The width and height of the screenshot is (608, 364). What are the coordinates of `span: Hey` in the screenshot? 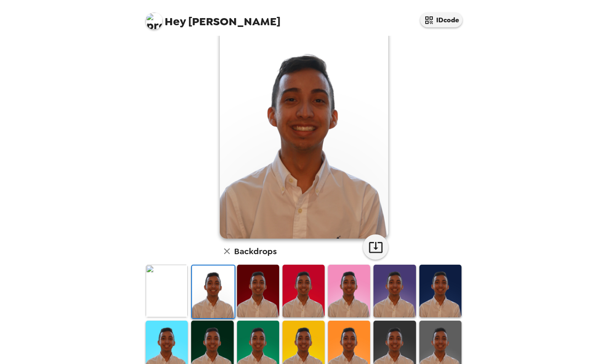 It's located at (175, 22).